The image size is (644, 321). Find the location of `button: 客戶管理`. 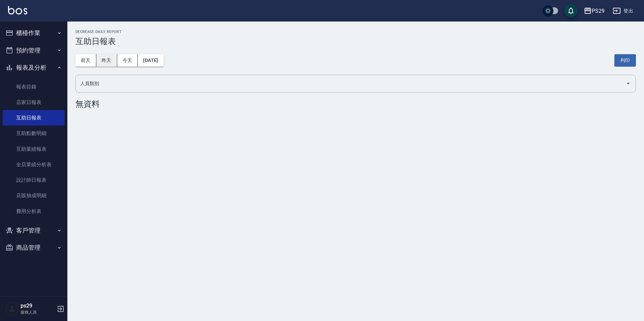

button: 客戶管理 is located at coordinates (34, 231).